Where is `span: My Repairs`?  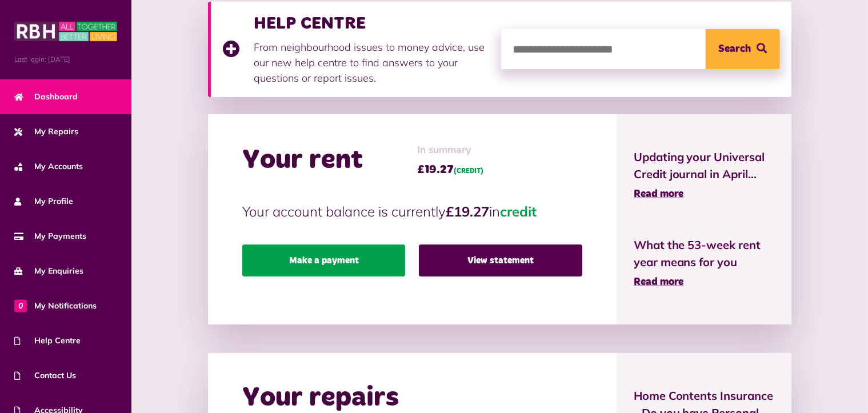 span: My Repairs is located at coordinates (46, 131).